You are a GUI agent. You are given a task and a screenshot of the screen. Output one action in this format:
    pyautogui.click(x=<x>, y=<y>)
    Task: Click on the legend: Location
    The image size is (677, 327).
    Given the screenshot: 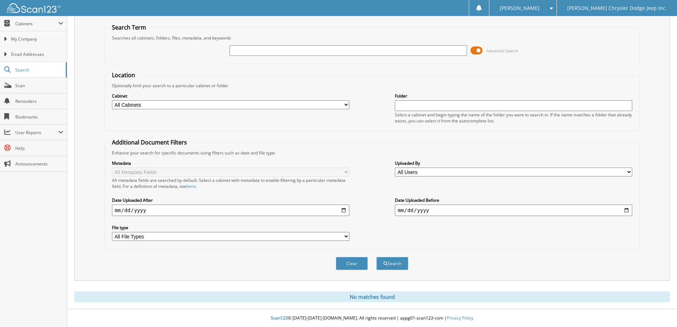 What is the action you would take?
    pyautogui.click(x=123, y=75)
    